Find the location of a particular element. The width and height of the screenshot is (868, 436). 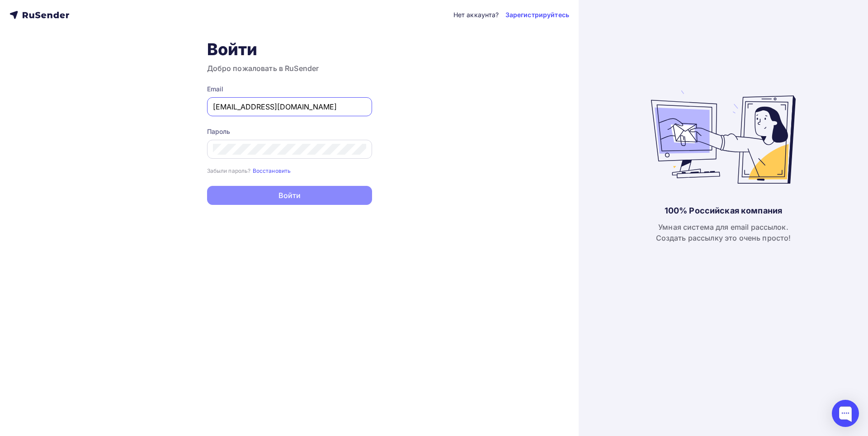

small: Восстановить is located at coordinates (271, 170).